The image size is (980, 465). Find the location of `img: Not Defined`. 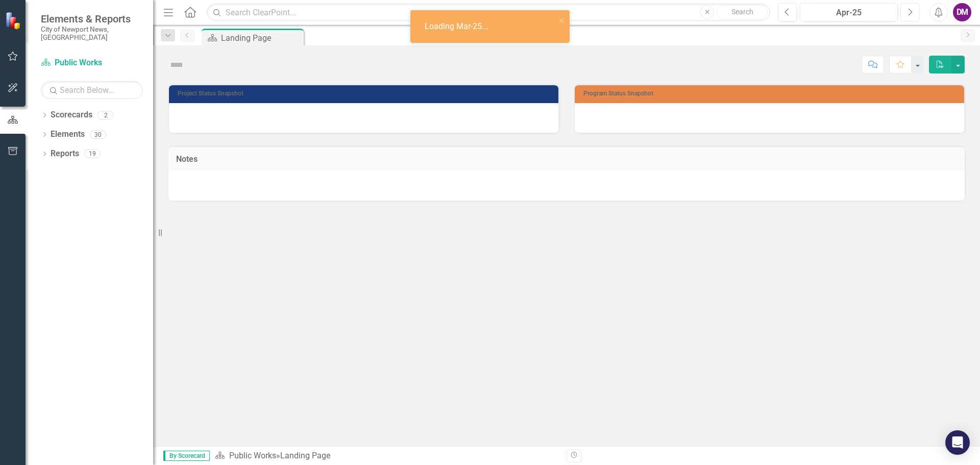

img: Not Defined is located at coordinates (177, 65).